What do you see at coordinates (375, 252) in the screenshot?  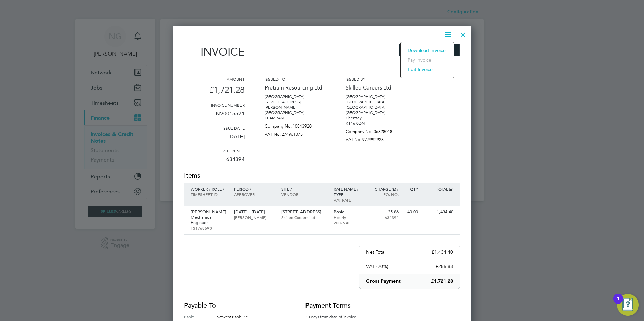 I see `p: Net Total` at bounding box center [375, 252].